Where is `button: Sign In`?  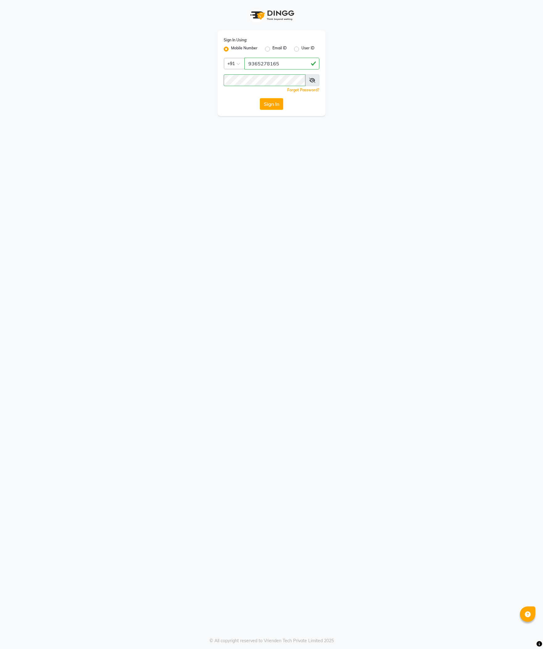 button: Sign In is located at coordinates (272, 104).